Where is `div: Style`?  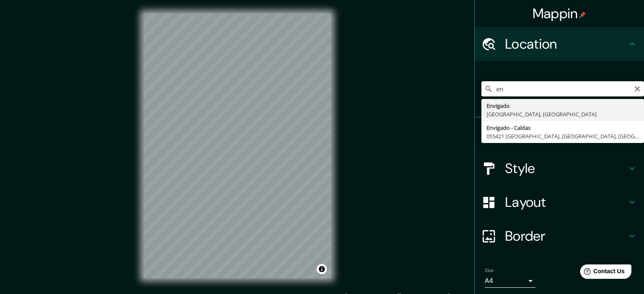
div: Style is located at coordinates (559, 168).